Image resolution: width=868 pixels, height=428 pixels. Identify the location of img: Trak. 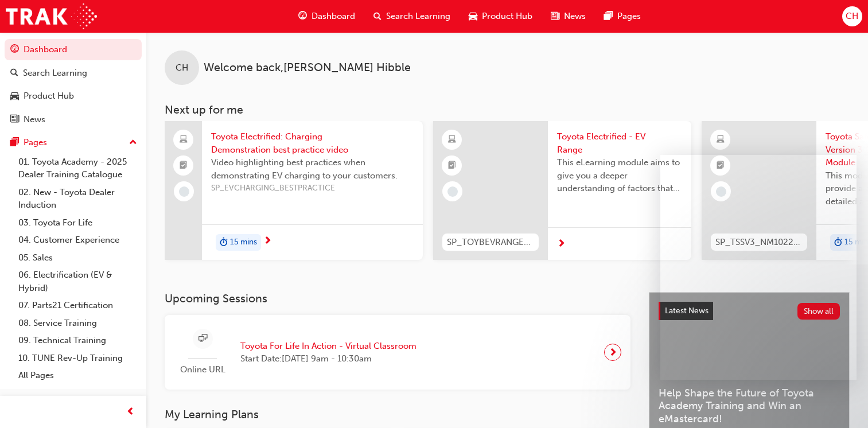
(51, 16).